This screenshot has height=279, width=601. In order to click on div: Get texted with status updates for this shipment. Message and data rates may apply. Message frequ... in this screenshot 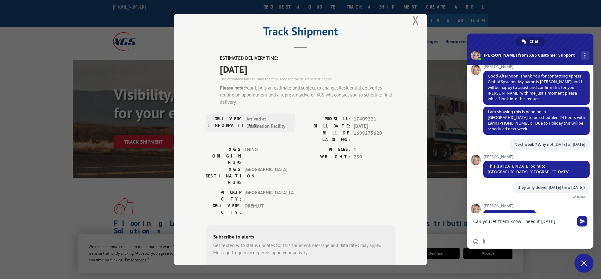, I will do `click(300, 249)`.